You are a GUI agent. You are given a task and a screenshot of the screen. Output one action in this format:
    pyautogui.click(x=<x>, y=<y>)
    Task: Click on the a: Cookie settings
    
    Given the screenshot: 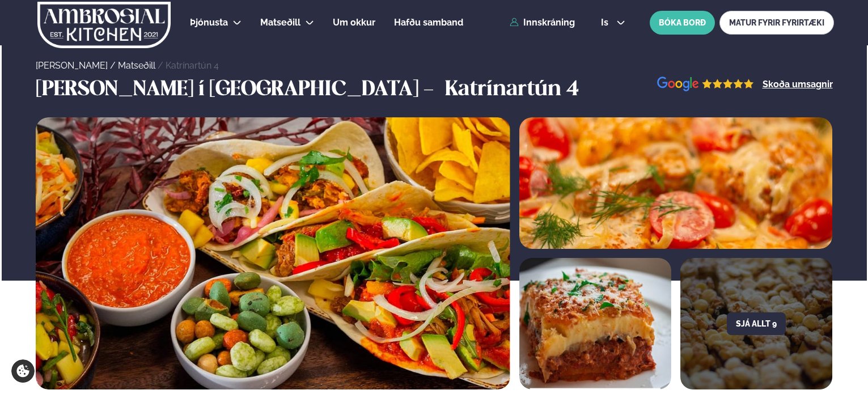 What is the action you would take?
    pyautogui.click(x=23, y=371)
    